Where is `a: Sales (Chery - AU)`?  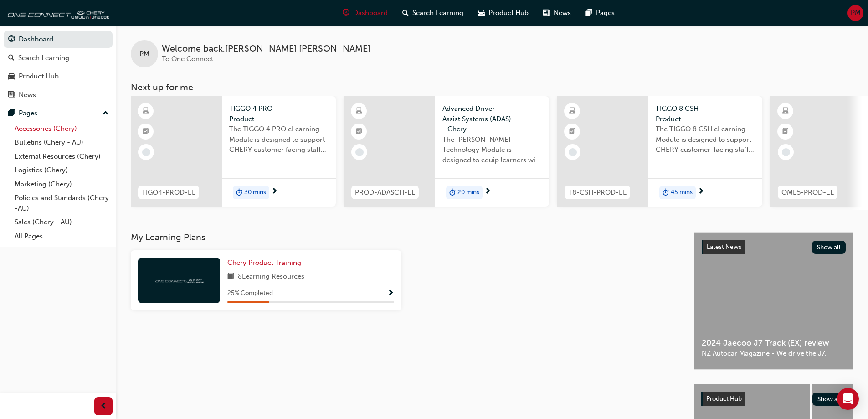
a: Sales (Chery - AU) is located at coordinates (61, 222).